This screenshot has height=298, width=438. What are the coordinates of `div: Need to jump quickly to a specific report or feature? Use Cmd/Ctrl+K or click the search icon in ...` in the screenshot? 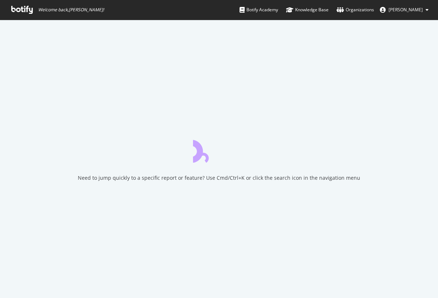 It's located at (219, 178).